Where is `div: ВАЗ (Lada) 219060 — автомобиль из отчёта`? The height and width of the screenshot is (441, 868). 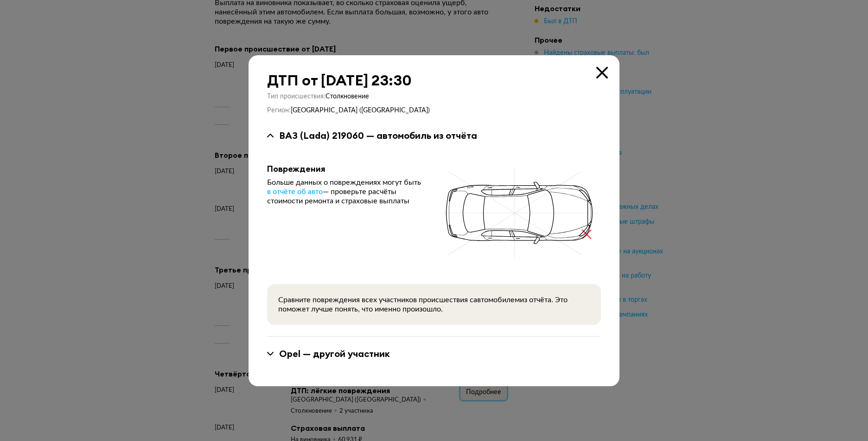
div: ВАЗ (Lada) 219060 — автомобиль из отчёта is located at coordinates (378, 136).